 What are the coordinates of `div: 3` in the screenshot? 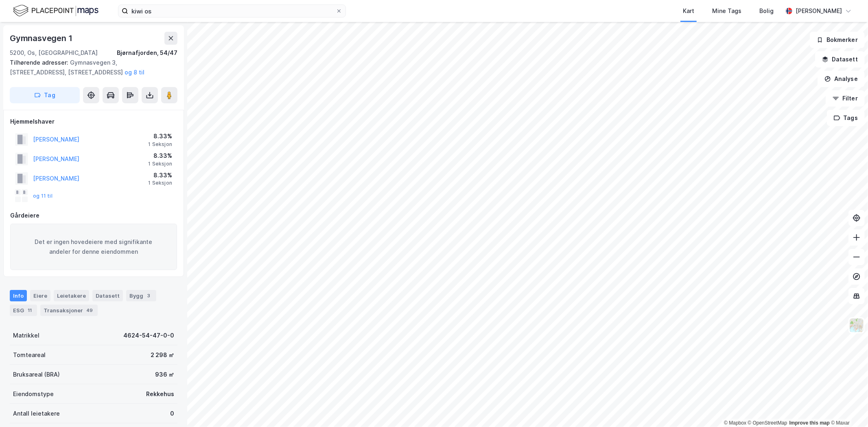 It's located at (149, 296).